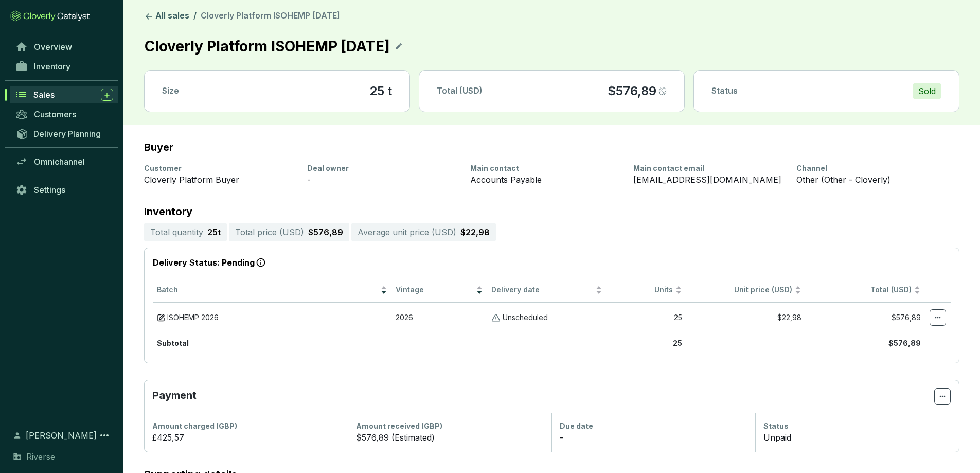 The image size is (980, 473). Describe the element at coordinates (59, 161) in the screenshot. I see `span: Omnichannel` at that location.